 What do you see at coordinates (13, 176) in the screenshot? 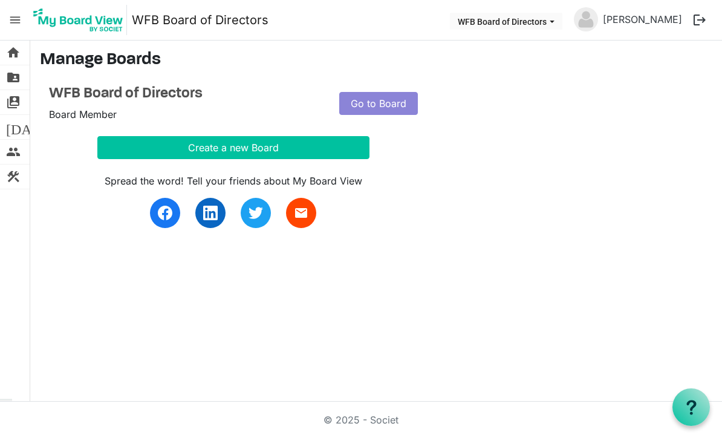
I see `span: construction` at bounding box center [13, 176].